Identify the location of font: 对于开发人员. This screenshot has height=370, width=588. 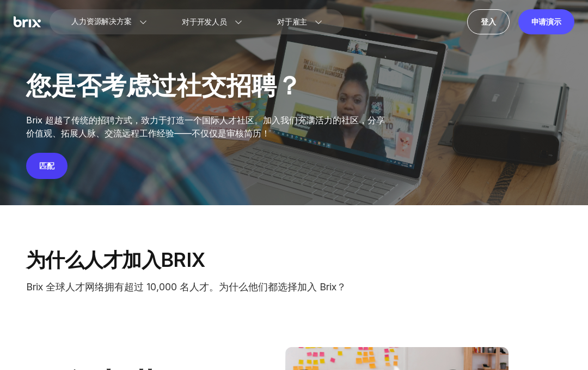
(204, 22).